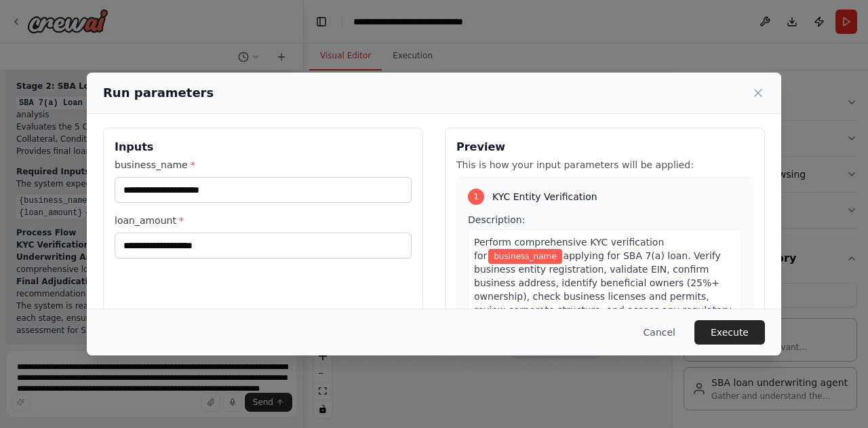 The width and height of the screenshot is (868, 428). What do you see at coordinates (525, 257) in the screenshot?
I see `span: Variable: business_name` at bounding box center [525, 257].